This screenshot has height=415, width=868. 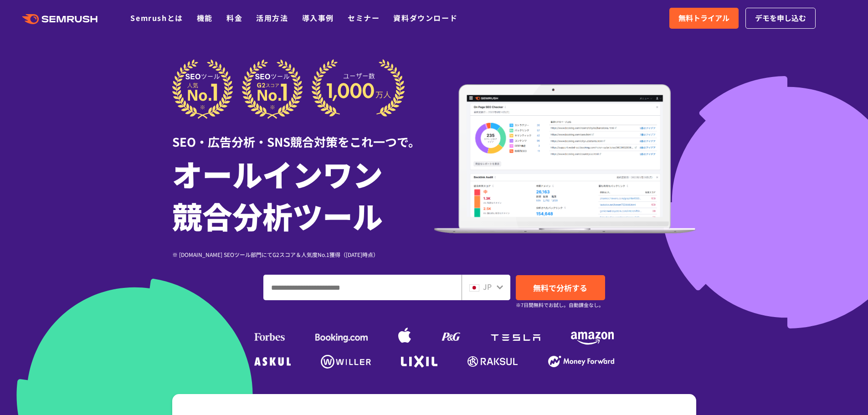 What do you see at coordinates (781, 18) in the screenshot?
I see `a: デモを申し込む` at bounding box center [781, 18].